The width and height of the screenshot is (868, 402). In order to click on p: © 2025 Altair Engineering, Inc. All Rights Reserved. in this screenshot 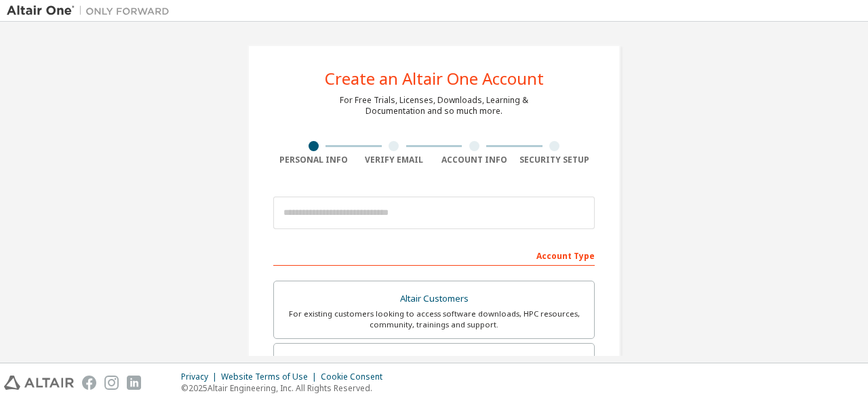, I will do `click(285, 387)`.